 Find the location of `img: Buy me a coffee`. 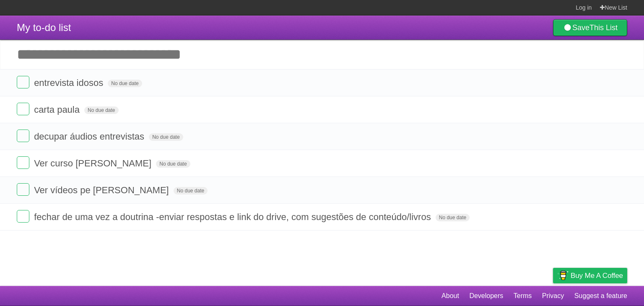

img: Buy me a coffee is located at coordinates (563, 276).